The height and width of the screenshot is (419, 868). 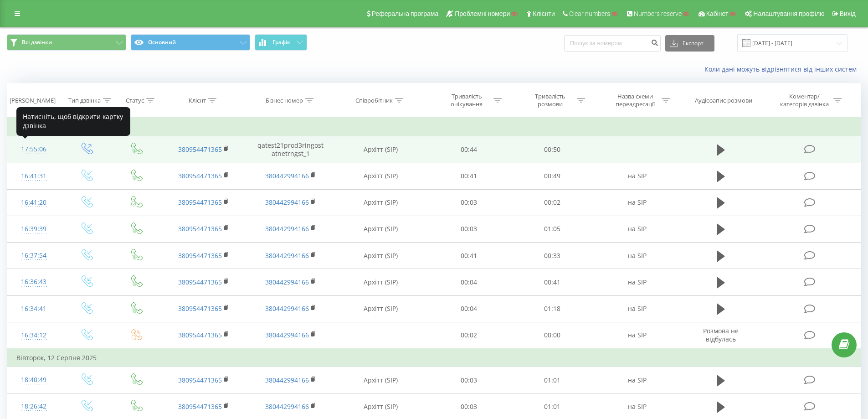 I want to click on td: 01:01, so click(x=552, y=380).